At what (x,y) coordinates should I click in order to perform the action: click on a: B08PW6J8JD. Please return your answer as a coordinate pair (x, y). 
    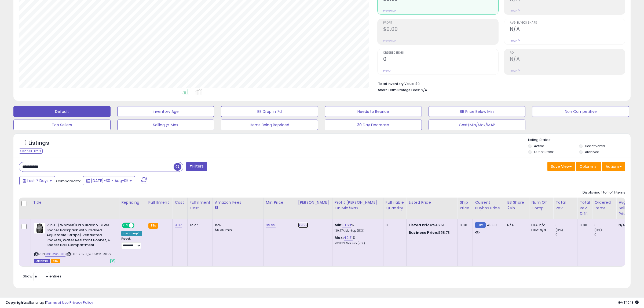
    Looking at the image, I should click on (55, 254).